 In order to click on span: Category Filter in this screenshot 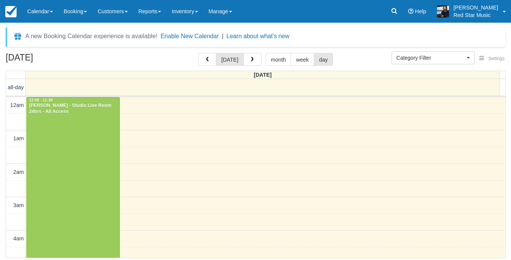, I will do `click(431, 58)`.